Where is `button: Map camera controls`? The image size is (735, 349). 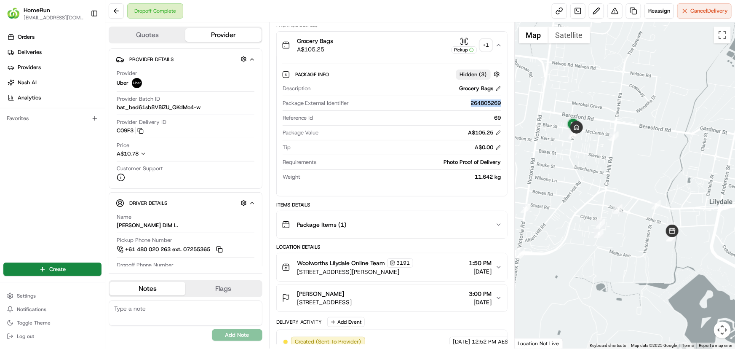
button: Map camera controls is located at coordinates (722, 330).